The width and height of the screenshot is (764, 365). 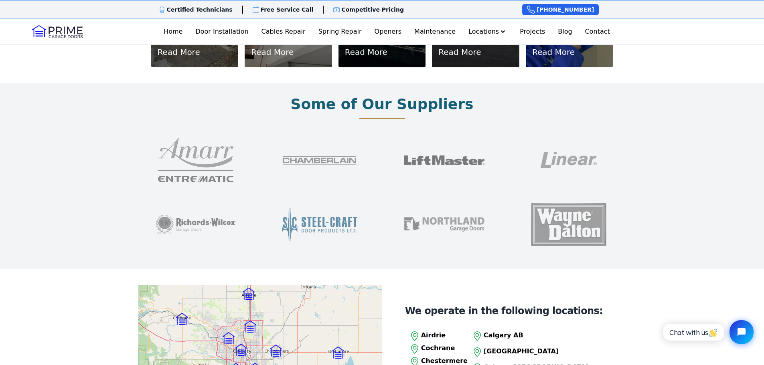 What do you see at coordinates (173, 32) in the screenshot?
I see `a: Home` at bounding box center [173, 32].